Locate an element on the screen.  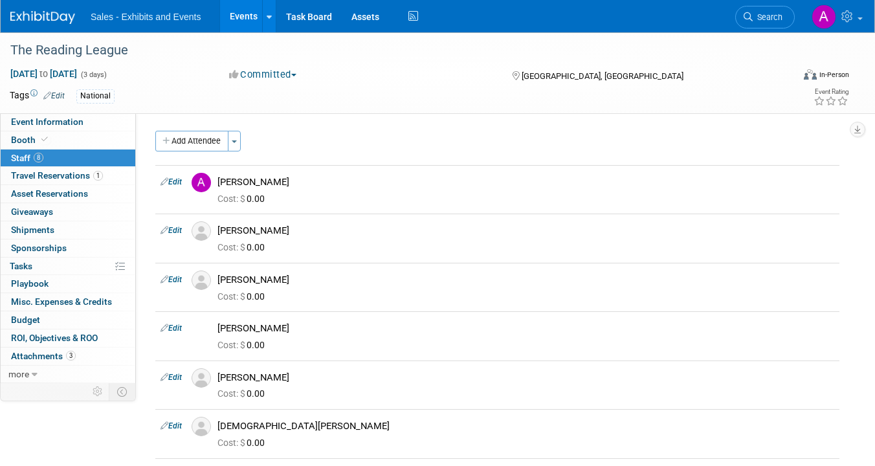
div: Event Format is located at coordinates (787, 77).